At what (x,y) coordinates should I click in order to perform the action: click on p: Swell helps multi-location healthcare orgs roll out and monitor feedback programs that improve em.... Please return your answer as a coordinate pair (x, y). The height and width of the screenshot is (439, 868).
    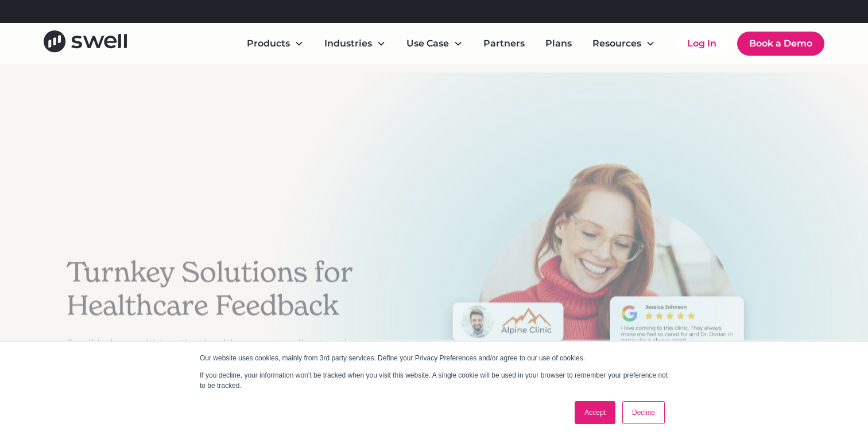
    Looking at the image, I should click on (221, 359).